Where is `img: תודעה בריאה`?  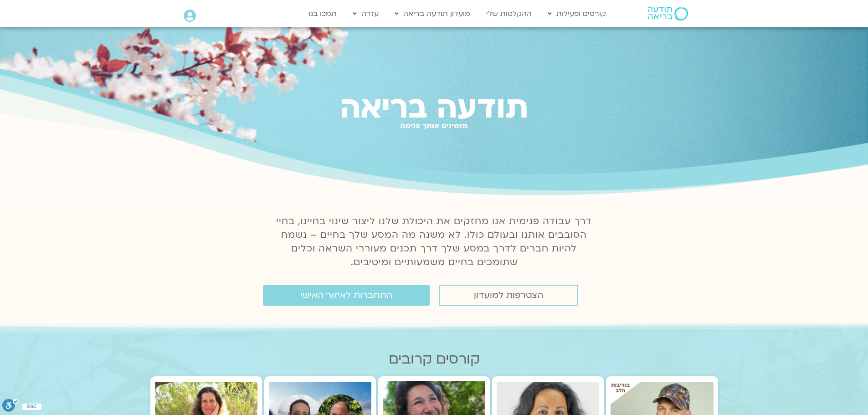 img: תודעה בריאה is located at coordinates (668, 14).